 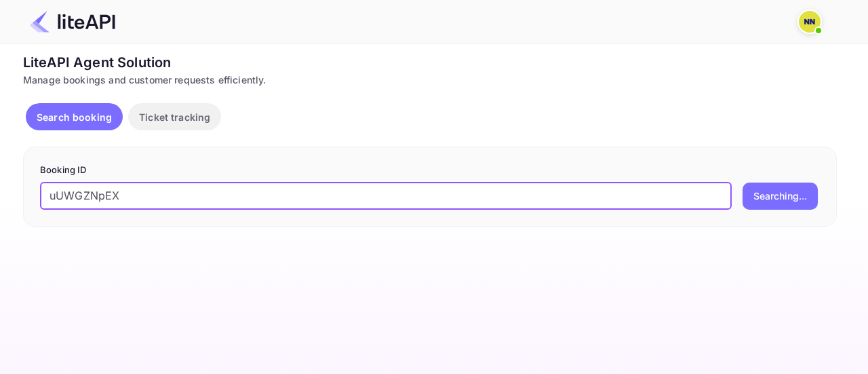 I want to click on p: Search booking, so click(x=74, y=117).